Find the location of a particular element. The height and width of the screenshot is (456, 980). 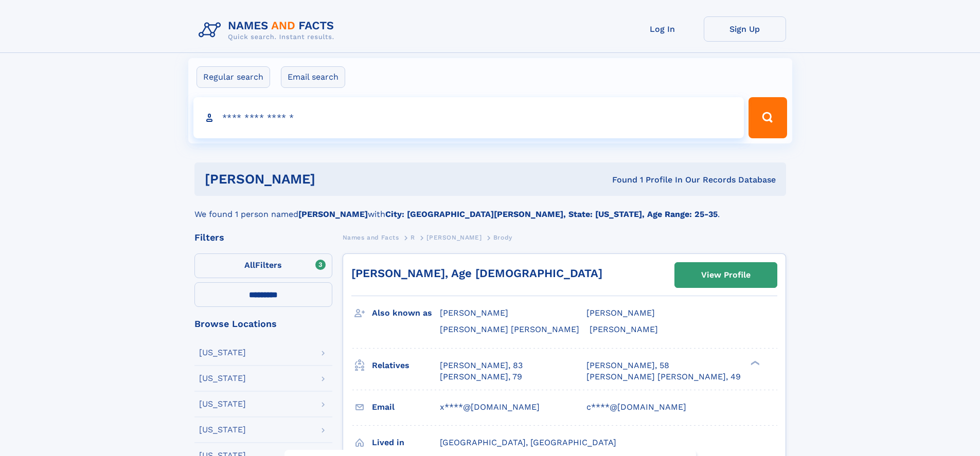

img: Logo Names and Facts is located at coordinates (269, 30).